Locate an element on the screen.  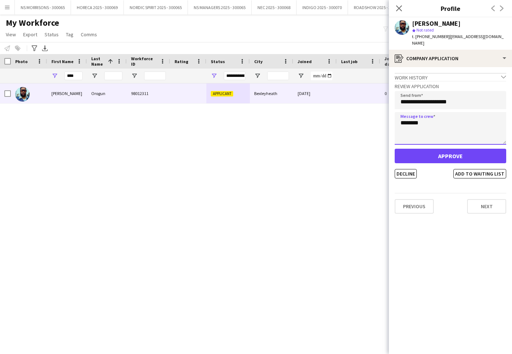
button: NS MORRISONS - 300065 is located at coordinates (43, 7).